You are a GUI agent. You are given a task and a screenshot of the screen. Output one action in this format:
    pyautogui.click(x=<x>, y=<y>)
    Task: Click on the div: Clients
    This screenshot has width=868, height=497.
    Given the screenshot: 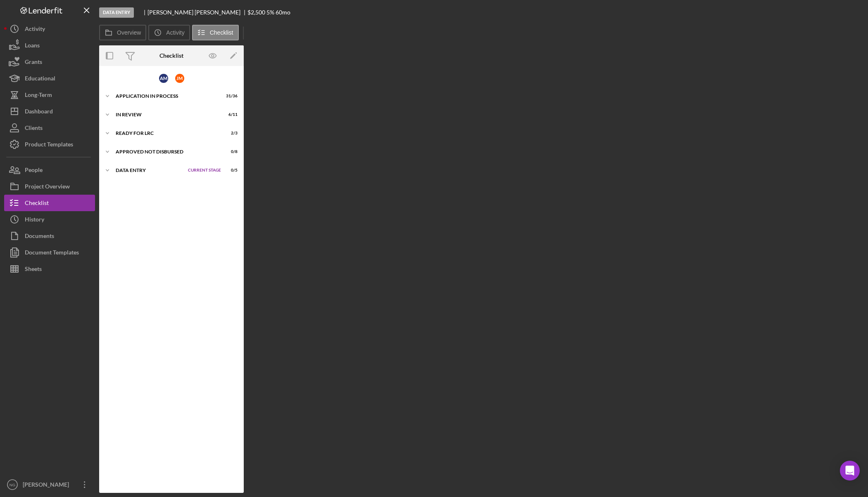 What is the action you would take?
    pyautogui.click(x=34, y=129)
    